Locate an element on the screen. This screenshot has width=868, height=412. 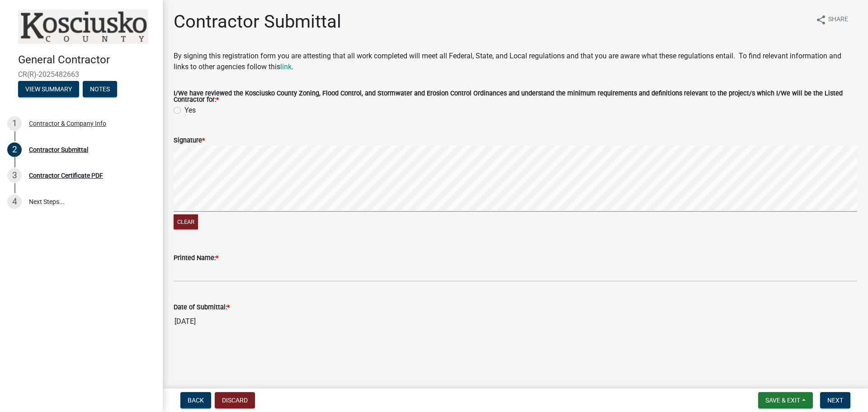
button: Save & Exit is located at coordinates (785, 400).